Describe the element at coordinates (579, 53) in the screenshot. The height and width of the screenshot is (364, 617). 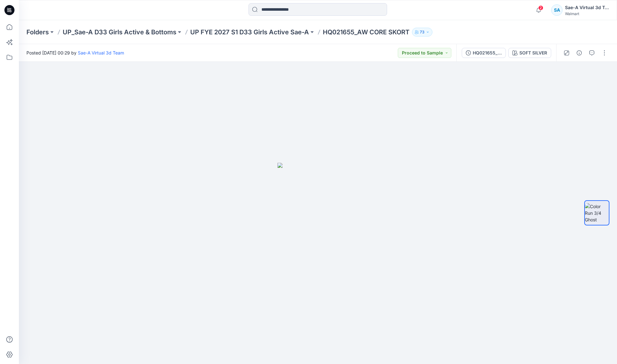
I see `button: Details` at that location.